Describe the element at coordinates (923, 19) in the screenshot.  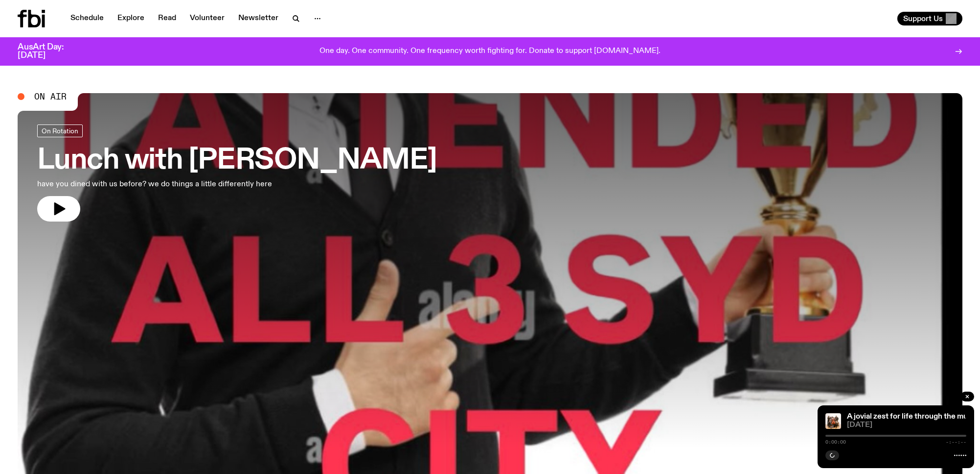
I see `span: Support Us` at that location.